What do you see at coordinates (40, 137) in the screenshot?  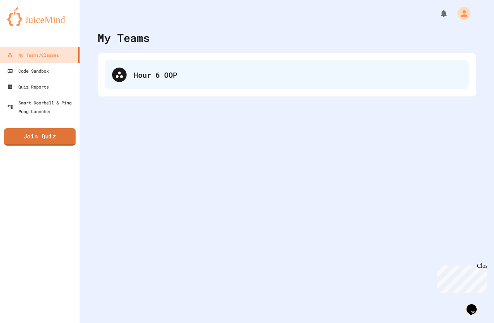 I see `a: Join Quiz` at bounding box center [40, 137].